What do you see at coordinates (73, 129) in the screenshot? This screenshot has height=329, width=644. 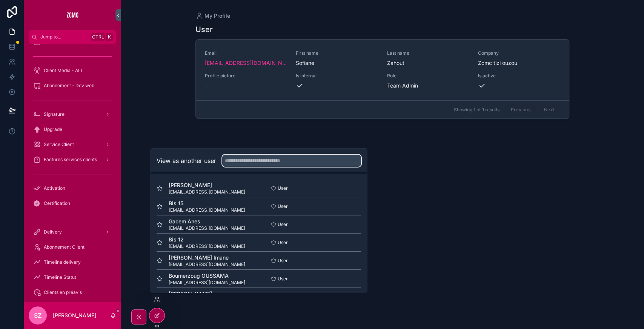 I see `a: Upgrade` at bounding box center [73, 129].